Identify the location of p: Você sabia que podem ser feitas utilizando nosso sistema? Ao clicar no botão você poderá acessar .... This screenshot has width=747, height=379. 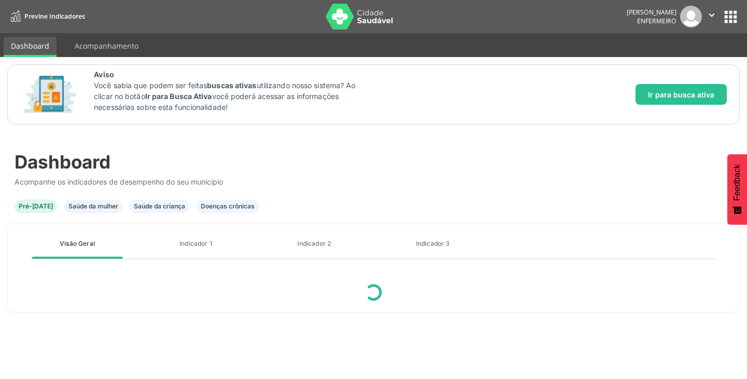
(231, 96).